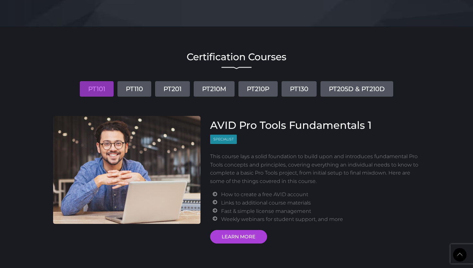 This screenshot has width=473, height=268. Describe the element at coordinates (320, 194) in the screenshot. I see `li: How to create a free AVID account` at that location.